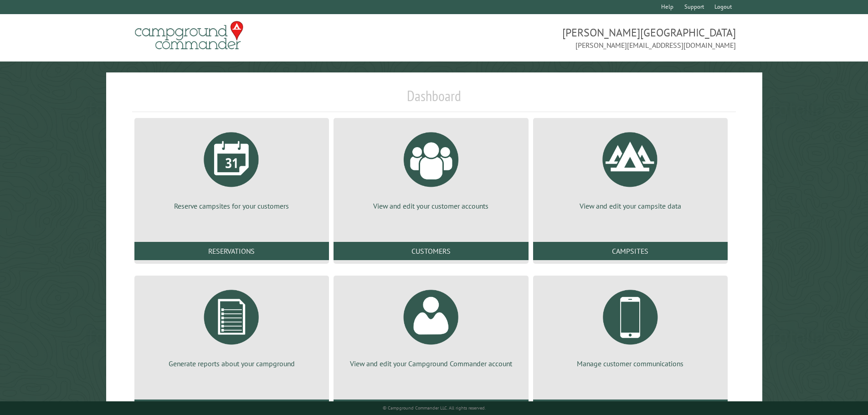 Image resolution: width=868 pixels, height=415 pixels. I want to click on img: Campground Commander, so click(189, 36).